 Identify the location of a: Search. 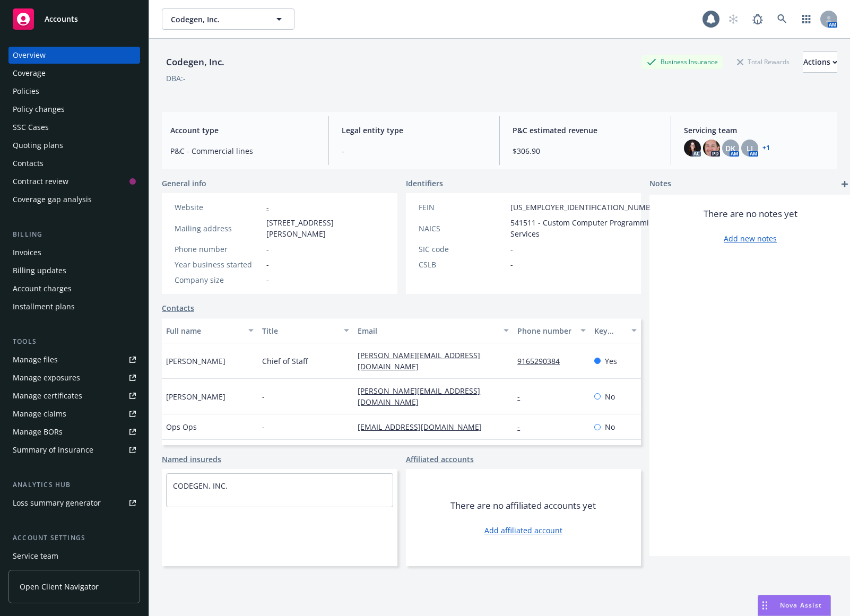
(782, 19).